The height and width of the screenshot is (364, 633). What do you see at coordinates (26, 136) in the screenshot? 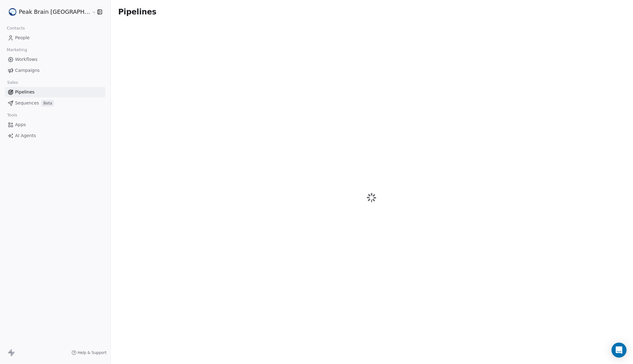
I see `span: AI Agents` at bounding box center [26, 136].